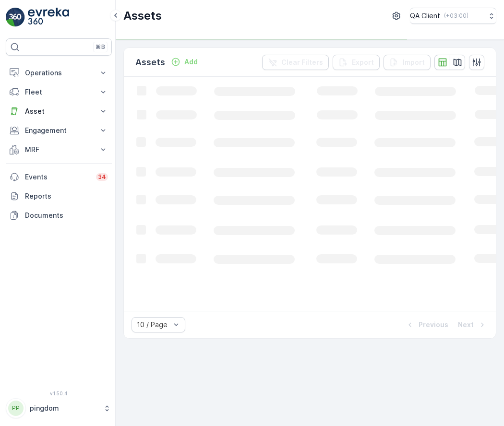 The height and width of the screenshot is (426, 504). I want to click on p: Reports, so click(66, 197).